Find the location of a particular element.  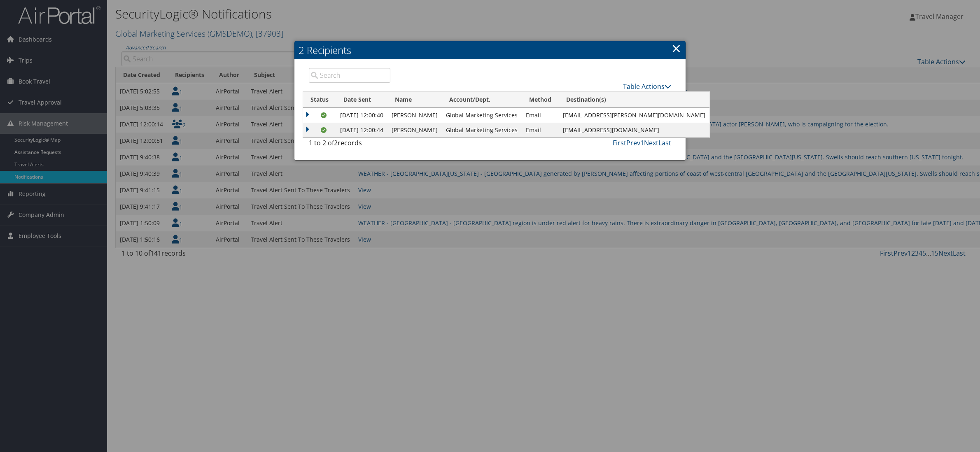

a: Last is located at coordinates (664, 143).